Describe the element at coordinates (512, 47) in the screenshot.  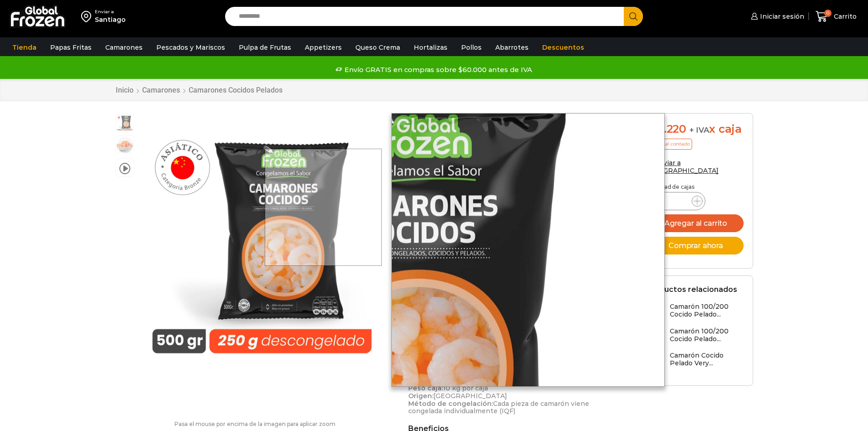
I see `a: Abarrotes` at that location.